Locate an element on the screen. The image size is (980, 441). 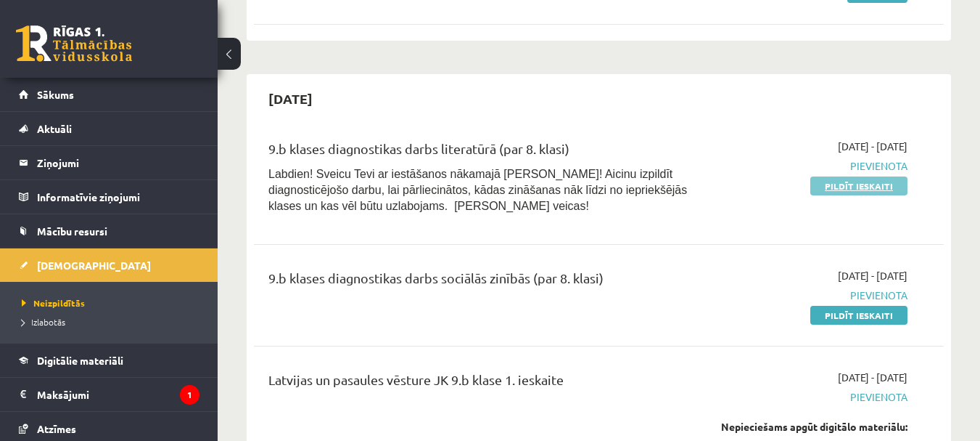
span: Atzīmes is located at coordinates (57, 428).